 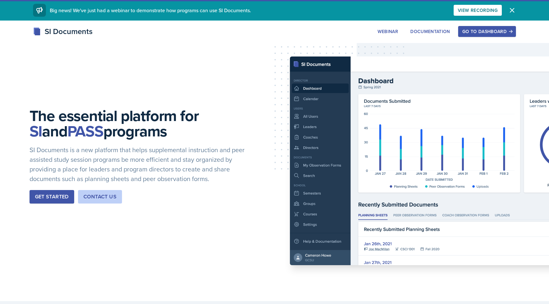 I want to click on button: Documentation, so click(x=430, y=31).